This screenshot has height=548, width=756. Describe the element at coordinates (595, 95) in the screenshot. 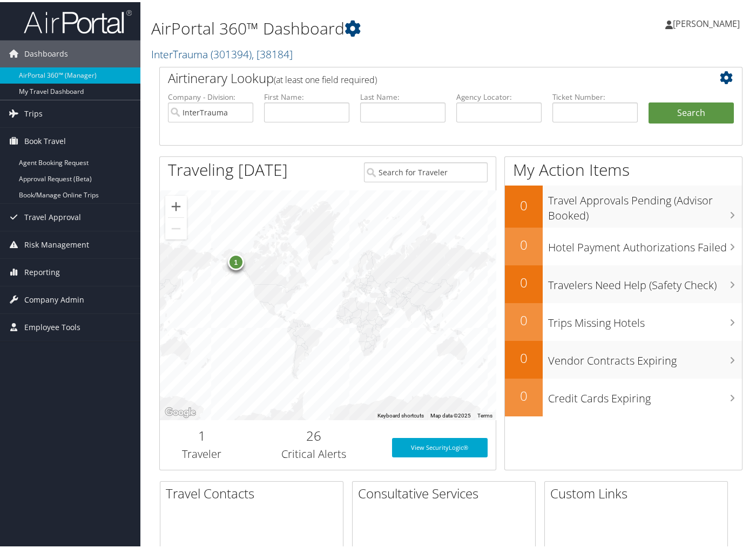

I see `label: Ticket Number:` at that location.